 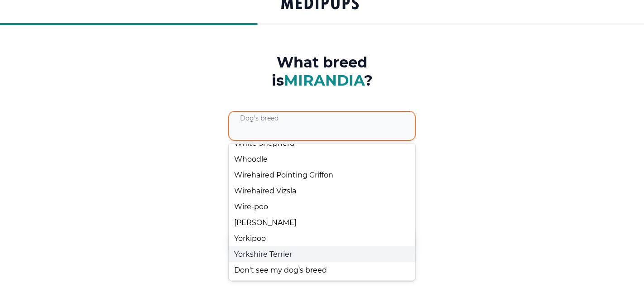 I want to click on font: Yorkipoo, so click(x=250, y=238).